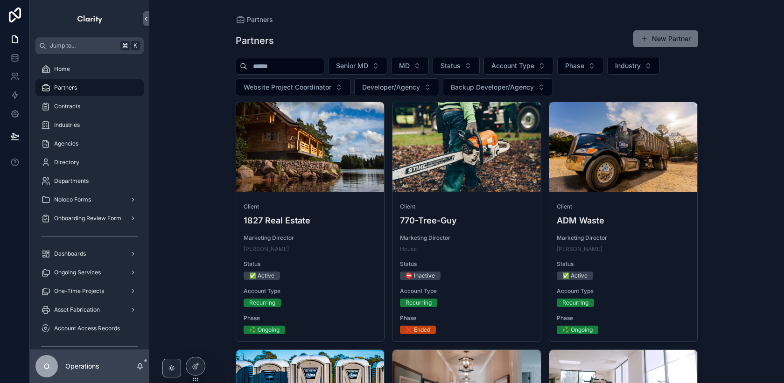  I want to click on span: Departments, so click(71, 181).